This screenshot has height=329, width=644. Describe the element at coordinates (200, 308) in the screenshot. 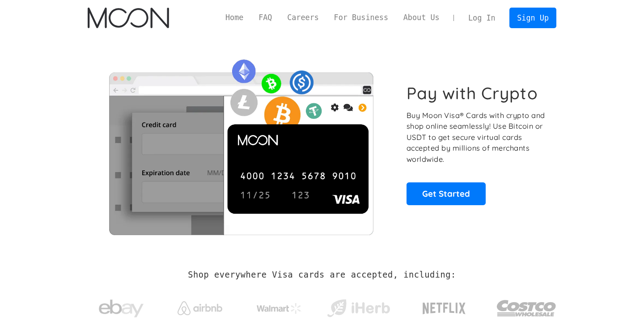

I see `img: Airbnb` at that location.